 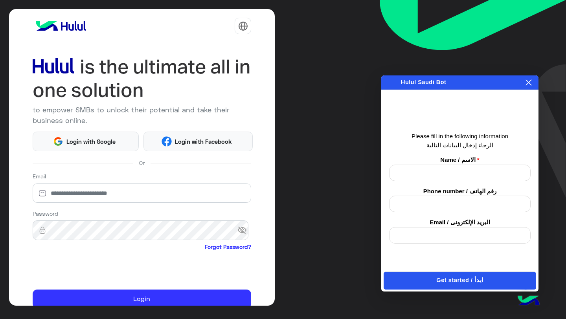 What do you see at coordinates (142, 163) in the screenshot?
I see `span: Or` at bounding box center [142, 163].